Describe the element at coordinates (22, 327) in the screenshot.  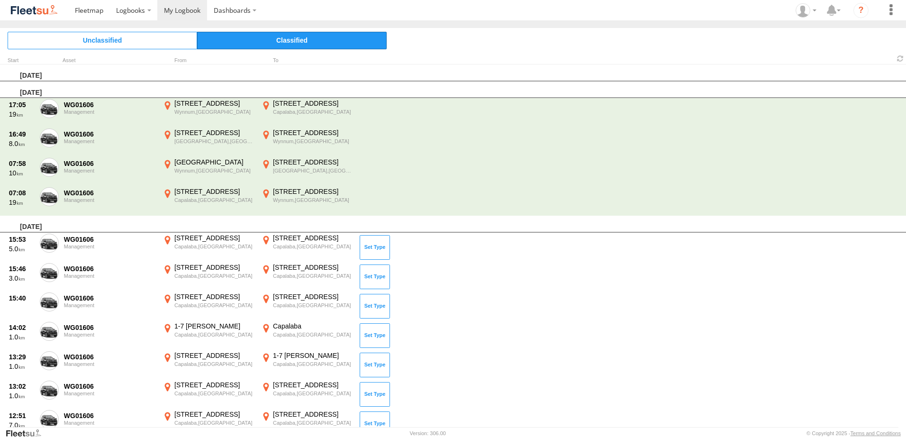
I see `div: 14:02` at that location.